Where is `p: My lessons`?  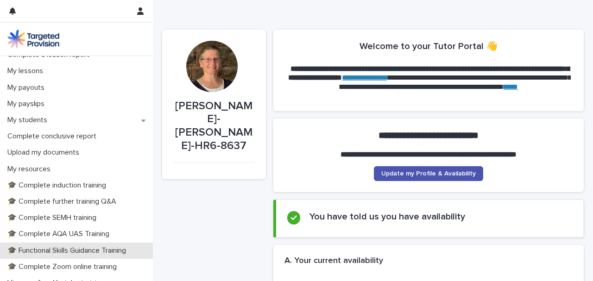 p: My lessons is located at coordinates (27, 71).